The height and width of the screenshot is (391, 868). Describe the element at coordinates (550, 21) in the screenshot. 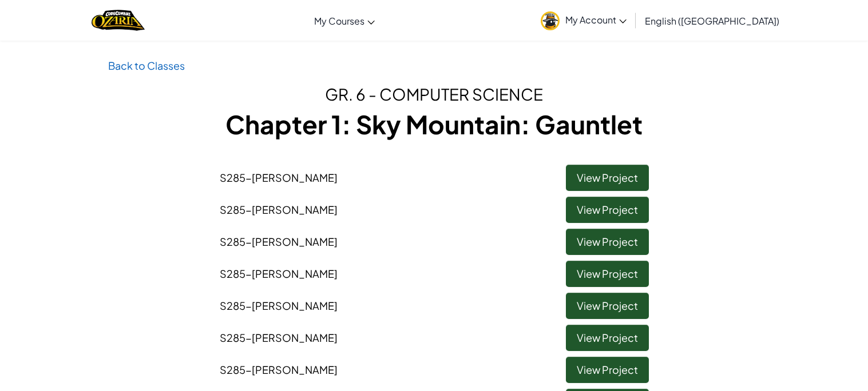

I see `img: avatar` at that location.